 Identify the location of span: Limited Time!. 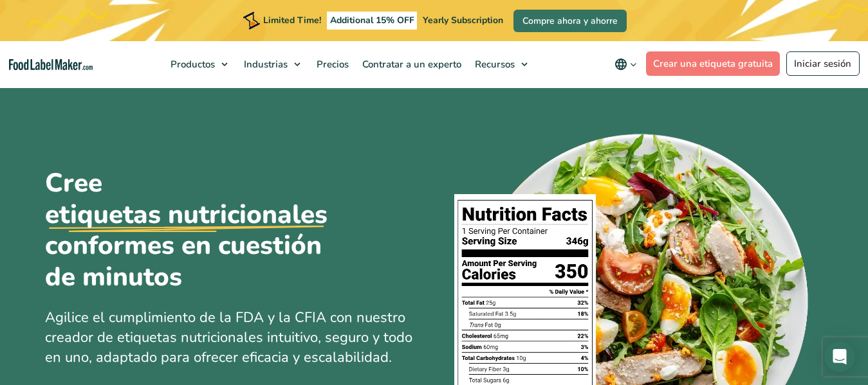
(292, 20).